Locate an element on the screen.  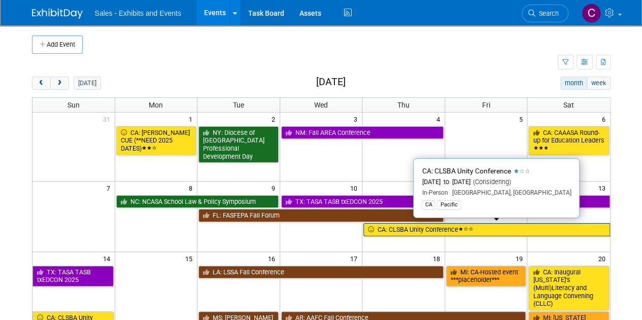
span: Wed is located at coordinates (321, 105).